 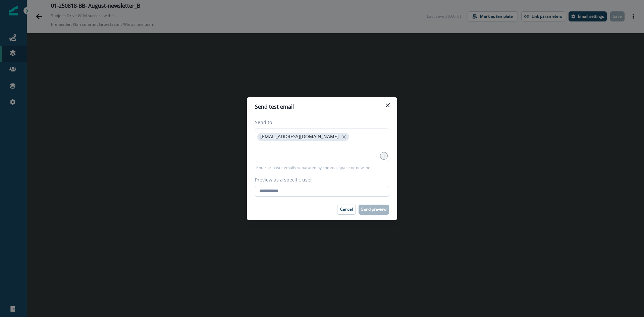 I want to click on button: Close, so click(x=388, y=106).